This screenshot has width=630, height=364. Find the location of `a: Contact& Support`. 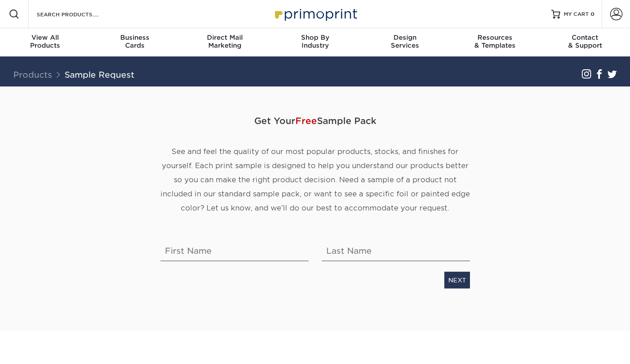

a: Contact& Support is located at coordinates (585, 42).